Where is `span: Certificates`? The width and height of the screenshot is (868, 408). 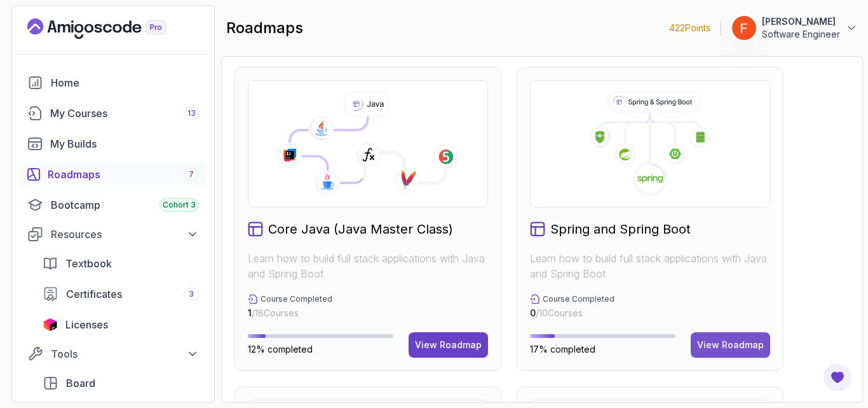
span: Certificates is located at coordinates (94, 294).